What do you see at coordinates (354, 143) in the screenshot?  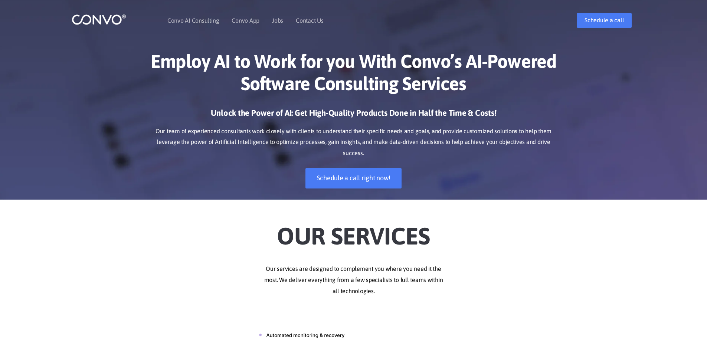 I see `p: Our team of experienced consultants work closely with clients to understand their specific needs ...` at bounding box center [354, 143].